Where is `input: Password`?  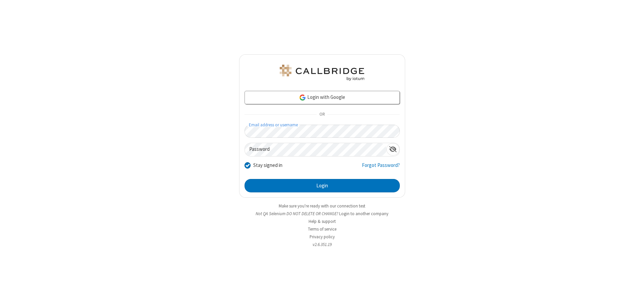 input: Password is located at coordinates (315, 149).